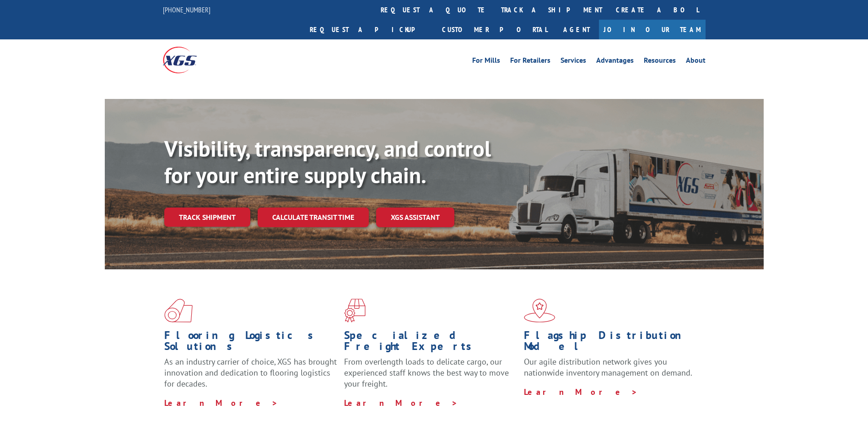 The height and width of the screenshot is (437, 868). Describe the element at coordinates (250, 372) in the screenshot. I see `span: As an industry carrier of choice, XGS has brought innovation and dedication to flooring logistics...` at that location.